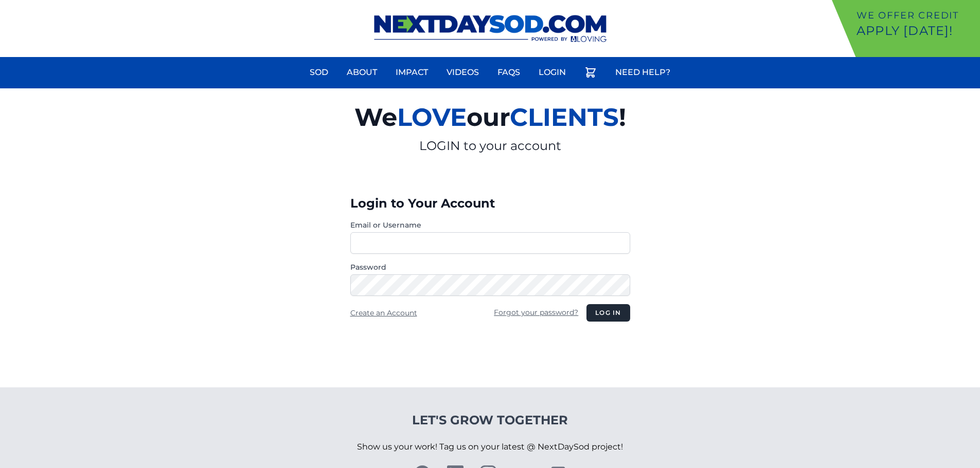  What do you see at coordinates (608, 313) in the screenshot?
I see `button: Log in` at bounding box center [608, 313].